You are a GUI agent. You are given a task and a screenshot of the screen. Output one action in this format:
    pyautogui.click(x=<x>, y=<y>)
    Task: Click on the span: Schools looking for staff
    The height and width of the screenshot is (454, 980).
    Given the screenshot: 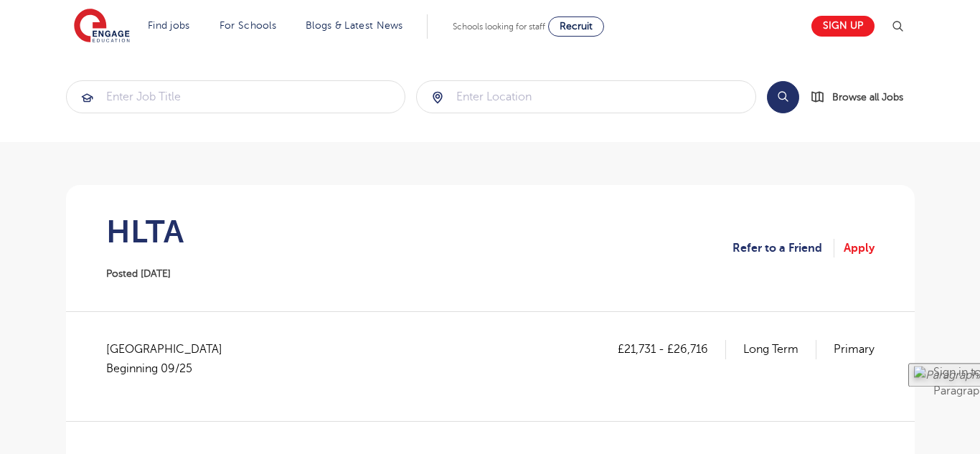 What is the action you would take?
    pyautogui.click(x=498, y=26)
    